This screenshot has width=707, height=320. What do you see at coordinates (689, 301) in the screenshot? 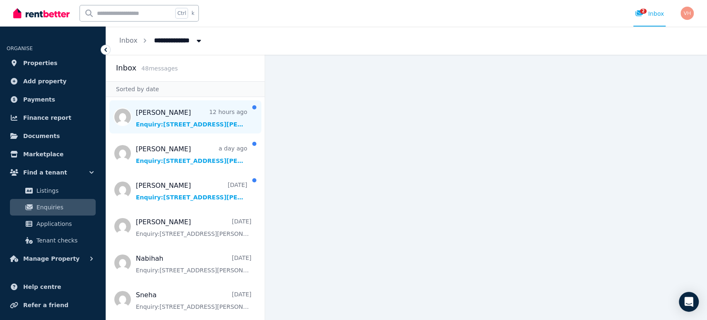
I see `div: Open Intercom Messenger` at bounding box center [689, 301].